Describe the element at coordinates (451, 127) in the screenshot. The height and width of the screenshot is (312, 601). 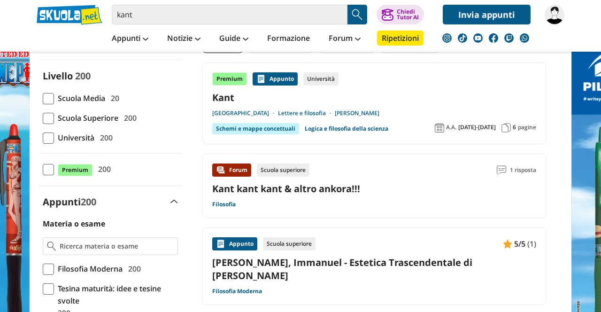
I see `span: A.A.` at that location.